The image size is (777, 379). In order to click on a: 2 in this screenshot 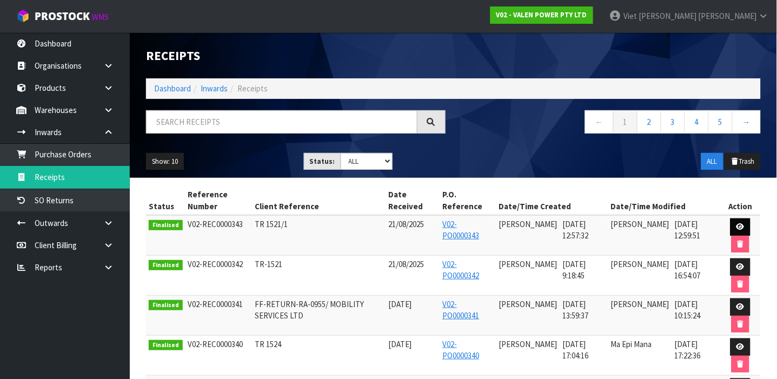, I will do `click(649, 122)`.